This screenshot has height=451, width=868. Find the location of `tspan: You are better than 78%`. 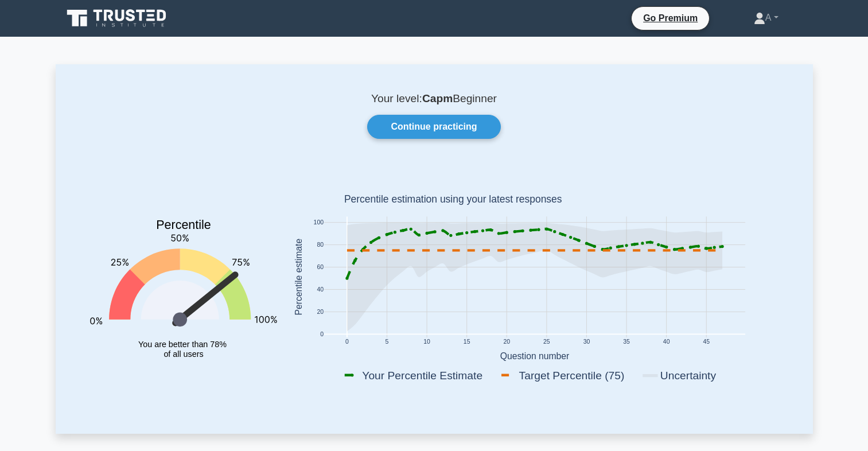

tspan: You are better than 78% is located at coordinates (182, 344).